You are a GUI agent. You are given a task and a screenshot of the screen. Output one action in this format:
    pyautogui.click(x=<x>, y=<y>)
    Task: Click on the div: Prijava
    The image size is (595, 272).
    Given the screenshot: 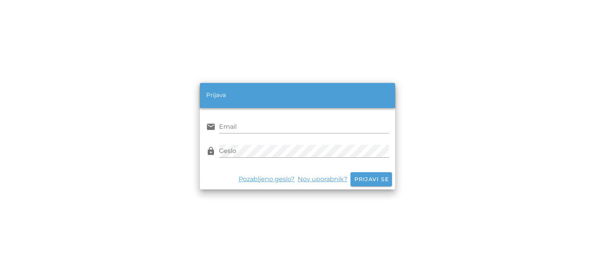 What is the action you would take?
    pyautogui.click(x=216, y=95)
    